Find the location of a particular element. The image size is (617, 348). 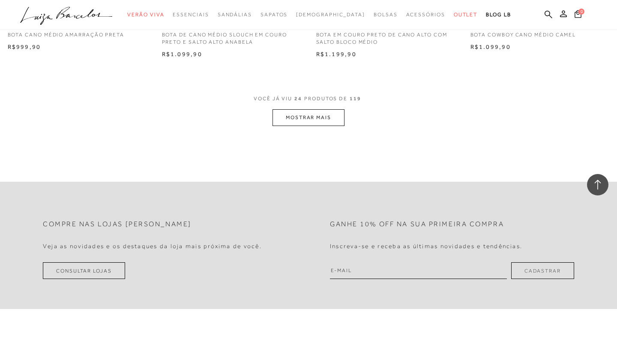

a: BOTA COWBOY CANO MÉDIO CAMEL is located at coordinates (540, 32).